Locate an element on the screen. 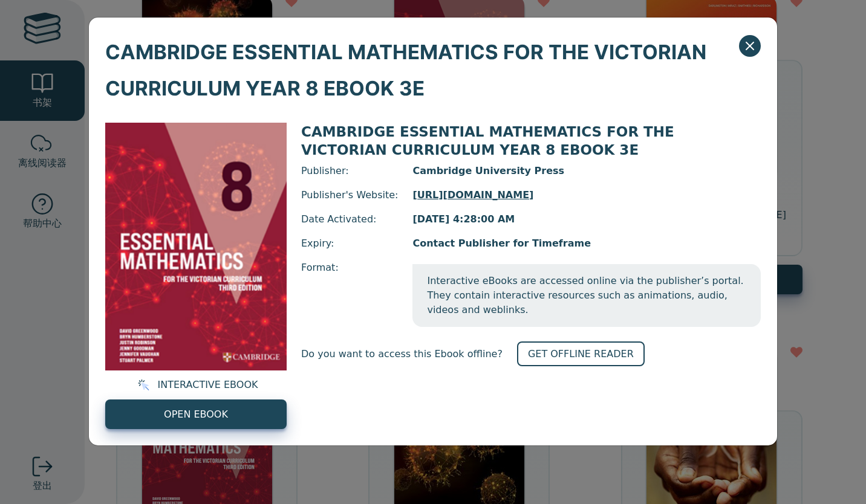 The image size is (866, 504). span: OPEN EBOOK is located at coordinates (196, 415).